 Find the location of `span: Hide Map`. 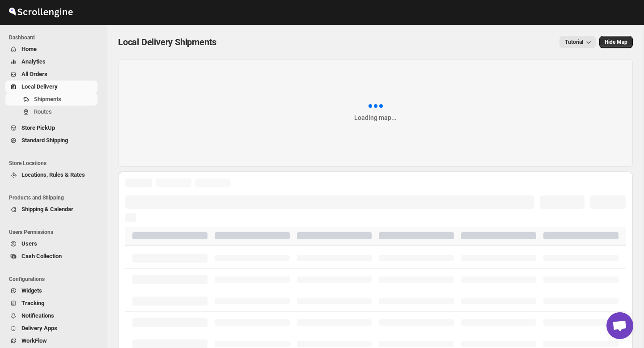

span: Hide Map is located at coordinates (615, 42).